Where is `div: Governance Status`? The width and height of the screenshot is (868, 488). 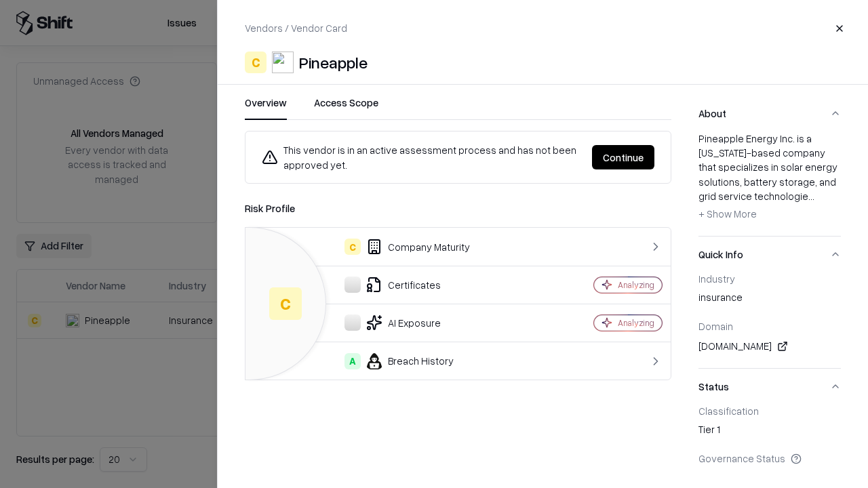
div: Governance Status is located at coordinates (769, 458).